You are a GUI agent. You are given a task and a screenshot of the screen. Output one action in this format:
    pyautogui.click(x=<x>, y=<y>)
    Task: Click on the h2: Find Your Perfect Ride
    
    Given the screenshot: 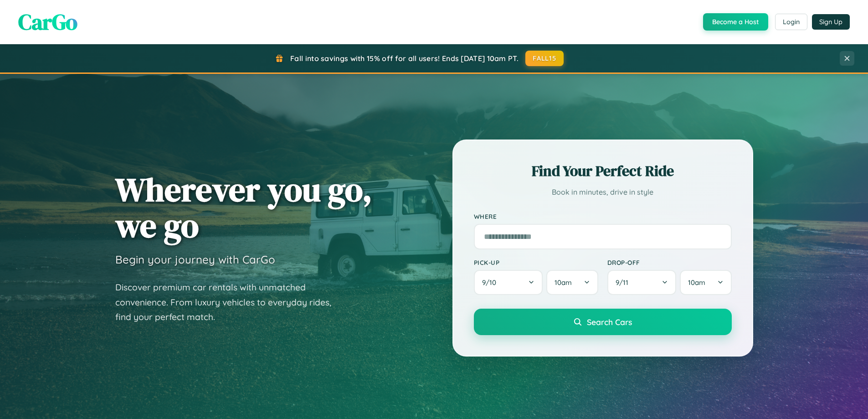 What is the action you would take?
    pyautogui.click(x=603, y=171)
    